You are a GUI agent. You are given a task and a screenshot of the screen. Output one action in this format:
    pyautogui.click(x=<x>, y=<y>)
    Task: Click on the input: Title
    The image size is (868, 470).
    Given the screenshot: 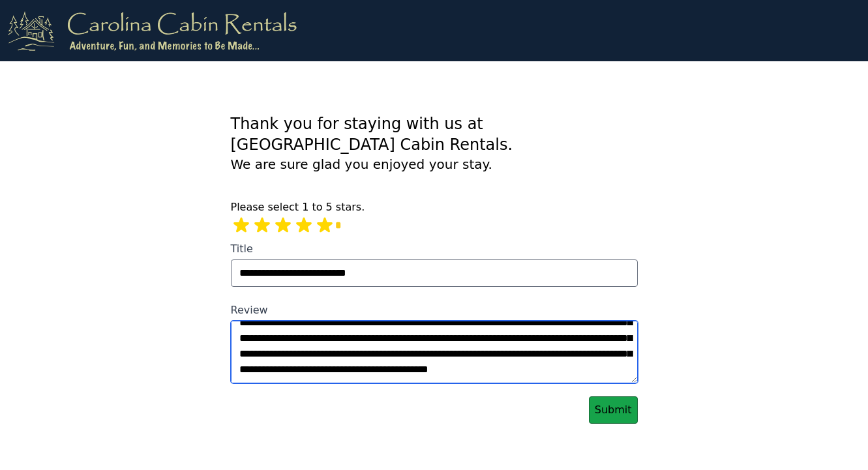 What is the action you would take?
    pyautogui.click(x=434, y=273)
    